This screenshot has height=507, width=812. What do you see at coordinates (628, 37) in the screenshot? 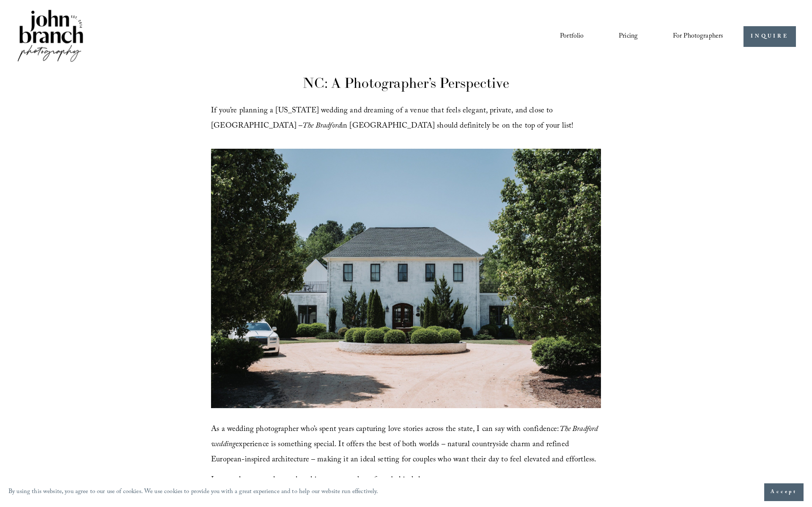
I see `a: Pricing` at bounding box center [628, 37].